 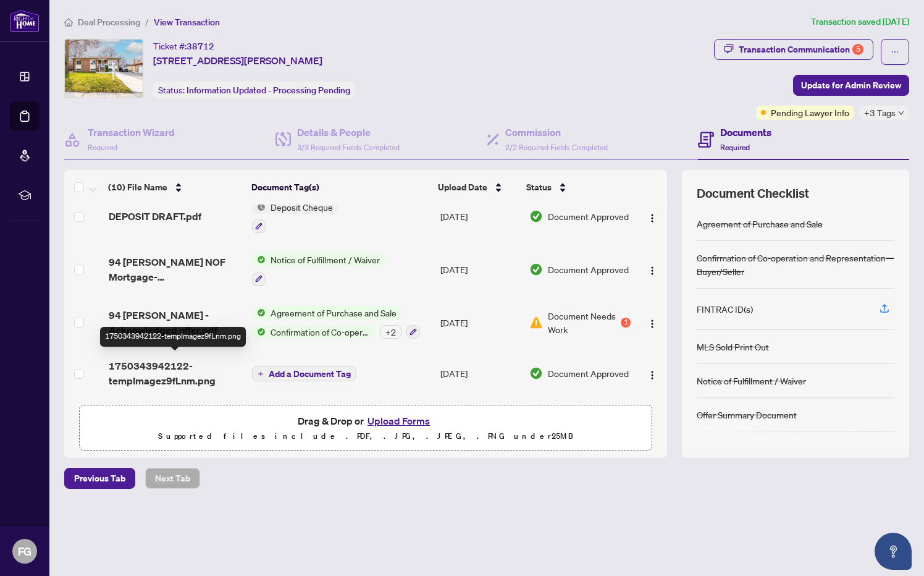 I want to click on div: 1, so click(x=626, y=322).